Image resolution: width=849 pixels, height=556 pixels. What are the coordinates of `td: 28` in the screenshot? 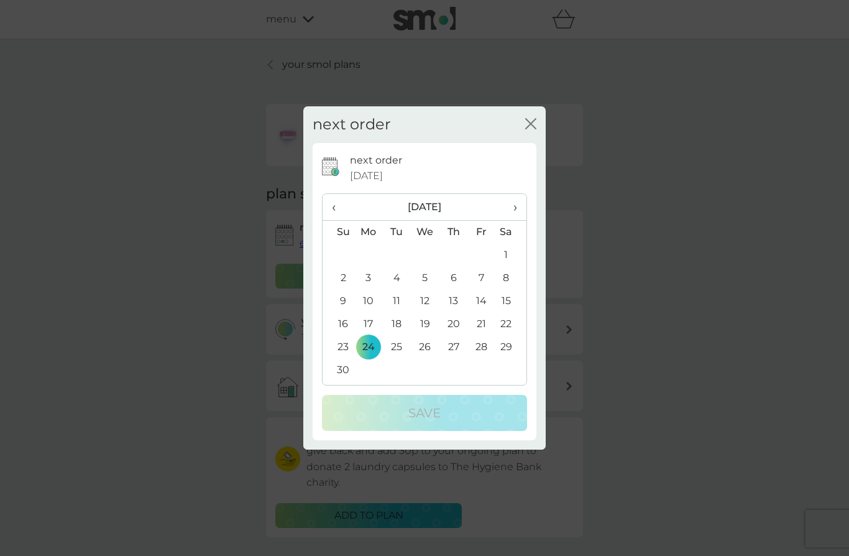 It's located at (481, 347).